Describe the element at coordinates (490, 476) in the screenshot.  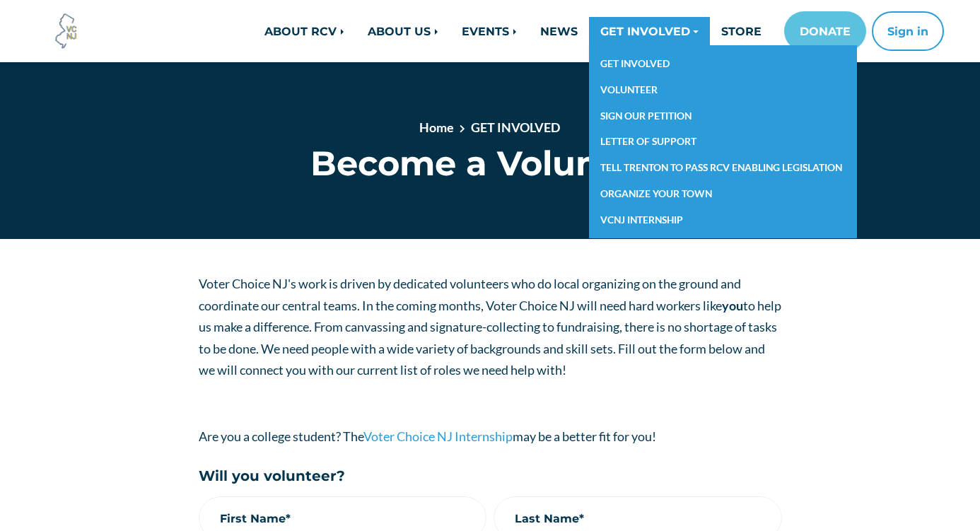
I see `h5: Will you volunteer?` at that location.